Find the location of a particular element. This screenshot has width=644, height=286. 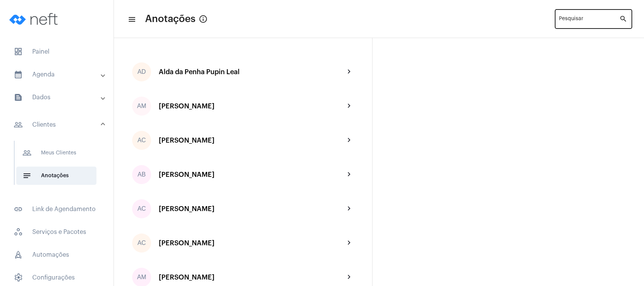

div: AM is located at coordinates (142, 106).